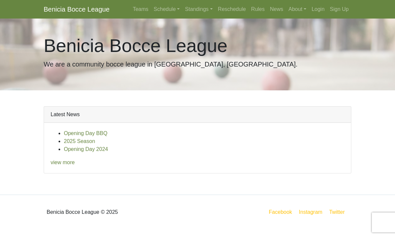 The image size is (395, 237). What do you see at coordinates (118, 212) in the screenshot?
I see `div: Benicia Bocce League © 2025` at bounding box center [118, 212].